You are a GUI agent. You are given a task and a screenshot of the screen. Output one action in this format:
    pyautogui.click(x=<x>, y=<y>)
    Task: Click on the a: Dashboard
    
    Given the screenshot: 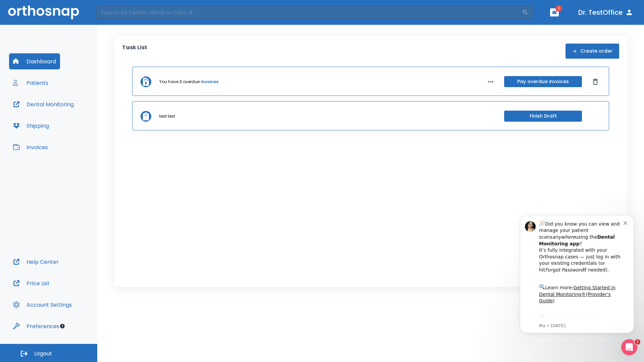 What is the action you would take?
    pyautogui.click(x=34, y=61)
    